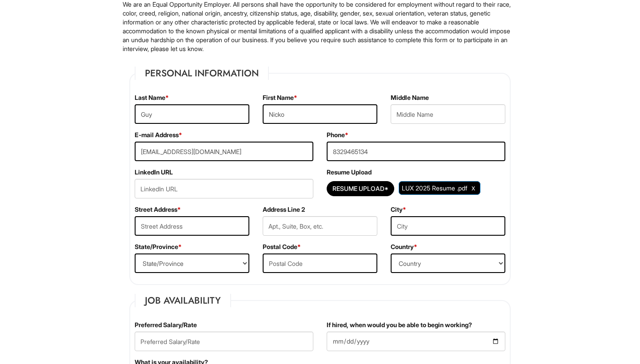  What do you see at coordinates (192, 263) in the screenshot?
I see `select: State/Province` at bounding box center [192, 263].